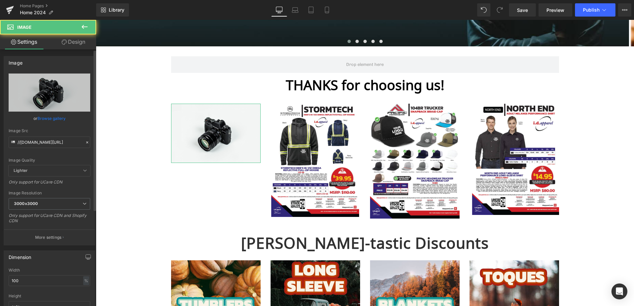  What do you see at coordinates (279, 10) in the screenshot?
I see `a: Desktop` at bounding box center [279, 10].